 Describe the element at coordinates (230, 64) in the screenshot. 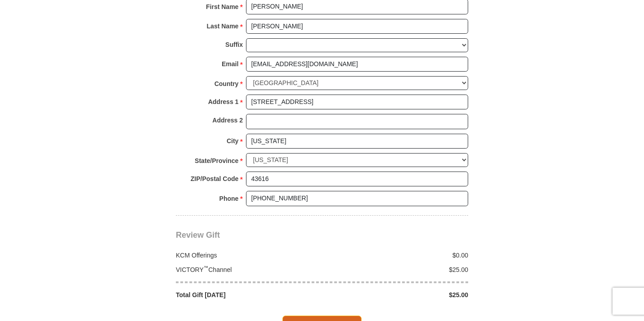

I see `strong: Email` at that location.